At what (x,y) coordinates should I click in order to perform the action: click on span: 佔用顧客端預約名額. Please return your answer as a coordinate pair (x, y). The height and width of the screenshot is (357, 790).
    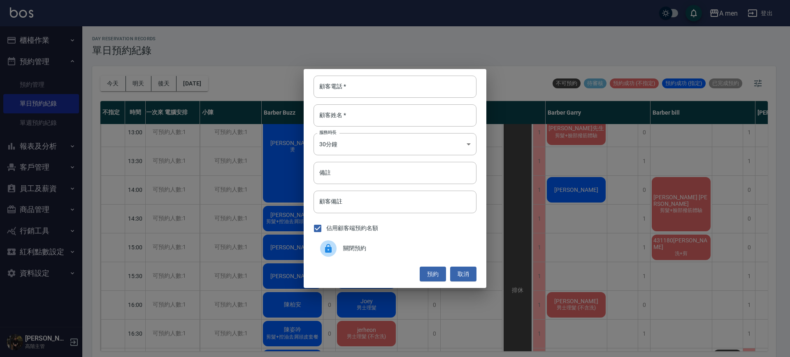
    Looking at the image, I should click on (352, 228).